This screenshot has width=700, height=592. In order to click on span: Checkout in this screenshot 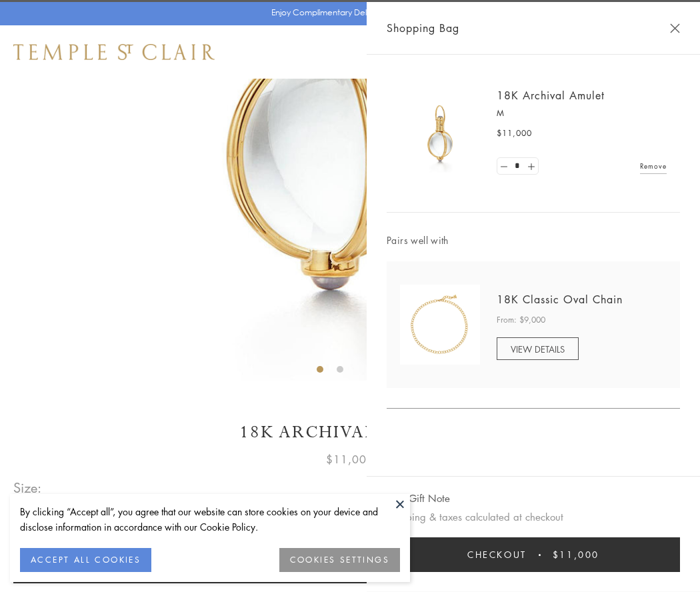, I will do `click(497, 555)`.